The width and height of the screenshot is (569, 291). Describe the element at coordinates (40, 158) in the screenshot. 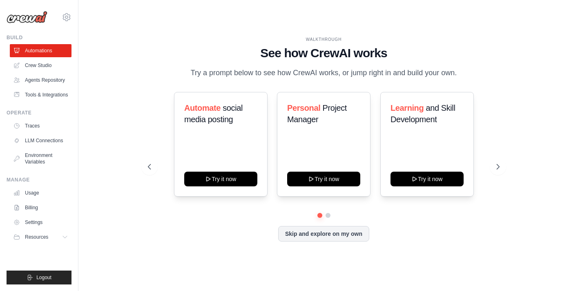

I see `a: Environment Variables` at that location.